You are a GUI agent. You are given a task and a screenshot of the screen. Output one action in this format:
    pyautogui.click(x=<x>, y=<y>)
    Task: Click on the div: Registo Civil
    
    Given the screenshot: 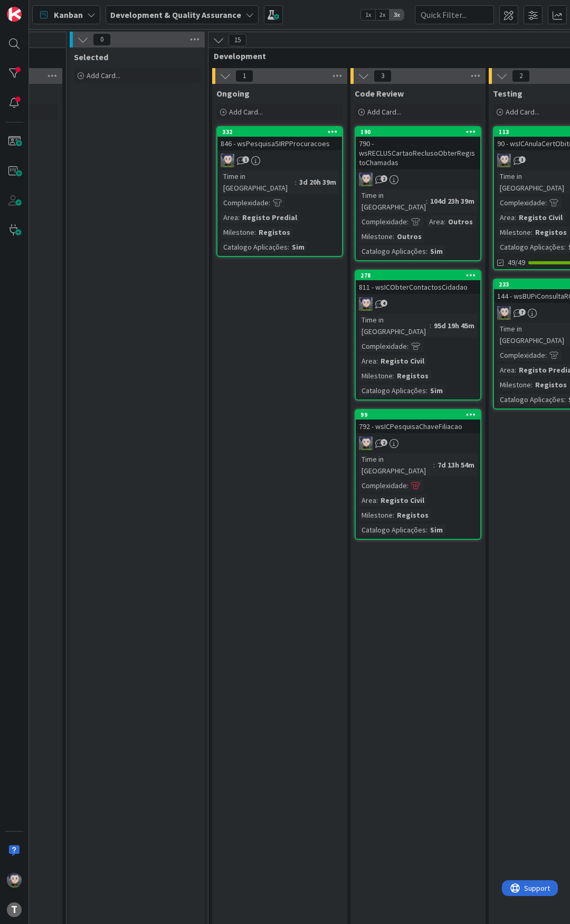 What is the action you would take?
    pyautogui.click(x=402, y=500)
    